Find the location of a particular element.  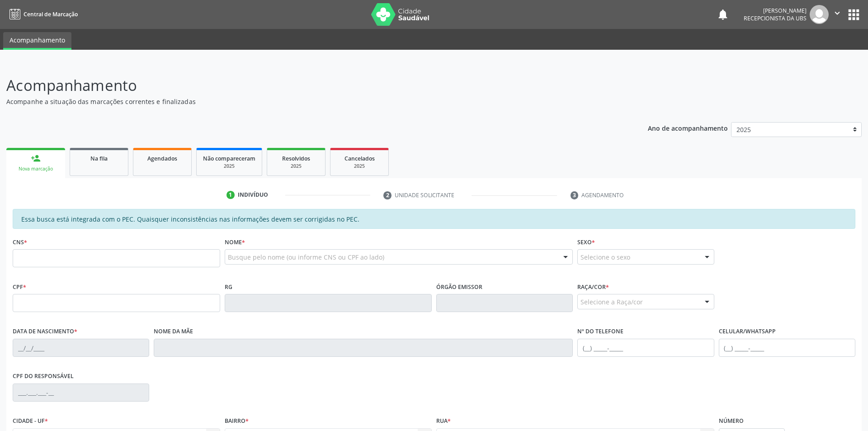

label: Órgão emissor is located at coordinates (459, 287).